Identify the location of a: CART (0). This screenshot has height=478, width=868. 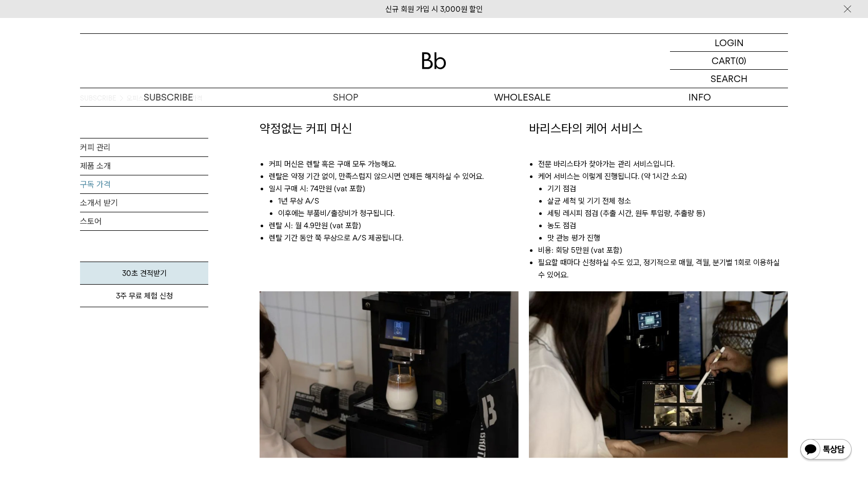
(729, 61).